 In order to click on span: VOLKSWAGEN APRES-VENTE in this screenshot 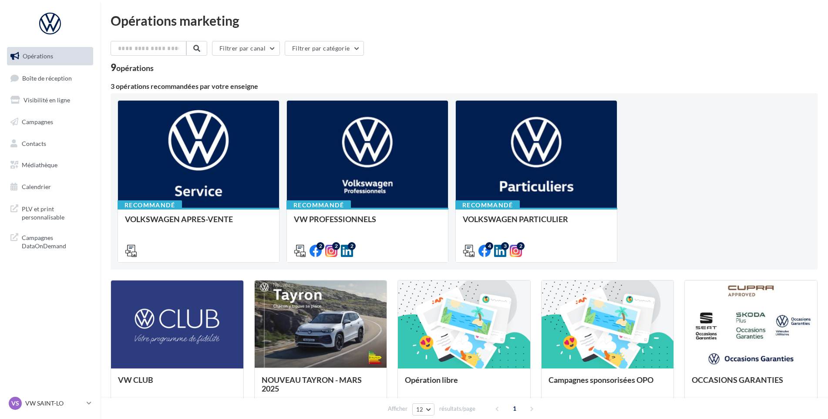, I will do `click(179, 219)`.